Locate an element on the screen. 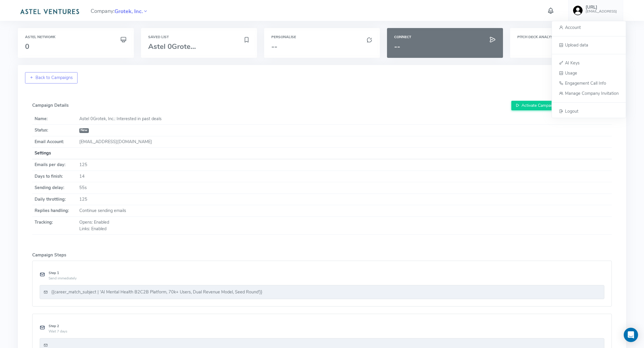 This screenshot has width=644, height=348. span: AI Keys is located at coordinates (572, 62).